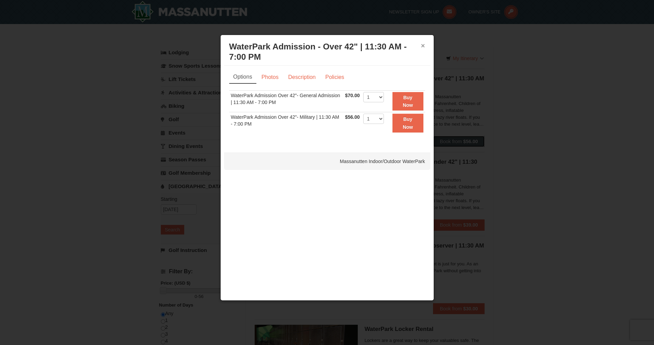  Describe the element at coordinates (352, 96) in the screenshot. I see `span: $70.00` at that location.